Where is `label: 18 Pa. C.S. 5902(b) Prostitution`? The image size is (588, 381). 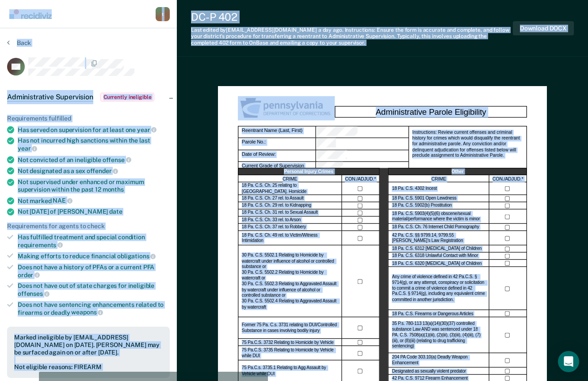 label: 18 Pa. C.S. 5902(b) Prostitution is located at coordinates (421, 206).